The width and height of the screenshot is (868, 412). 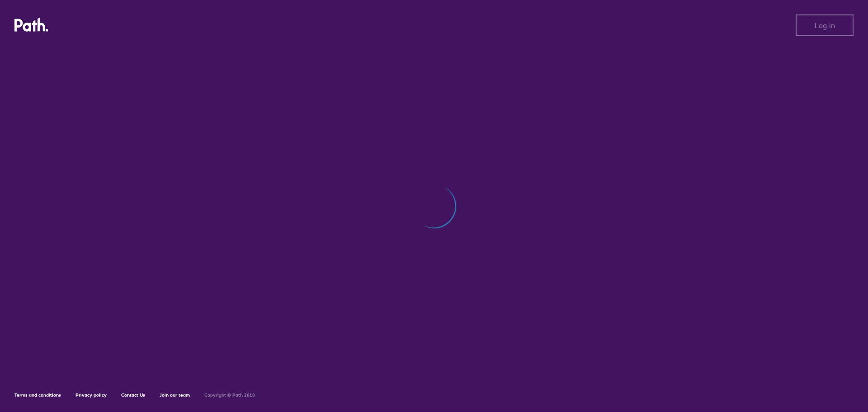 I want to click on button: Log in, so click(x=825, y=25).